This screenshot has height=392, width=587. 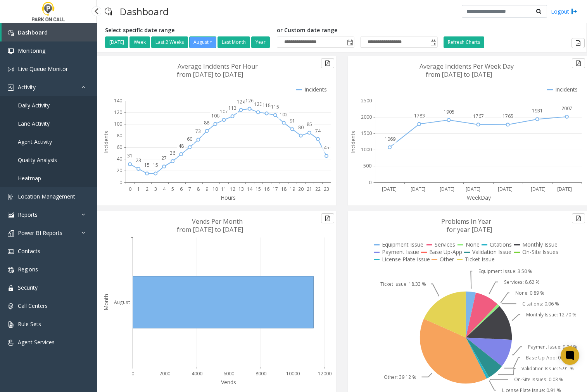 I want to click on text: 1931, so click(x=538, y=111).